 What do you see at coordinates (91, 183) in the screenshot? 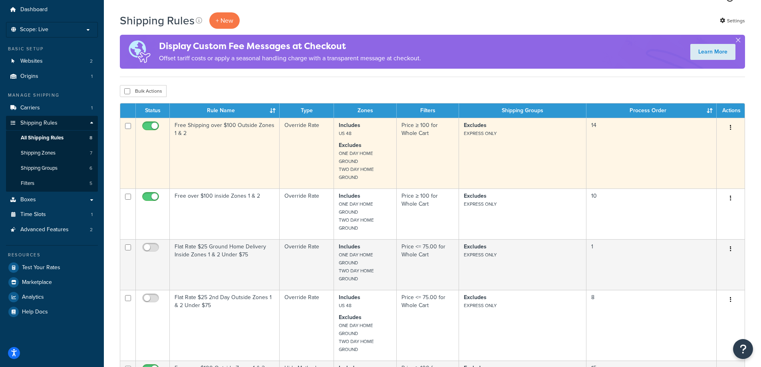
I see `span: 5` at bounding box center [91, 183].